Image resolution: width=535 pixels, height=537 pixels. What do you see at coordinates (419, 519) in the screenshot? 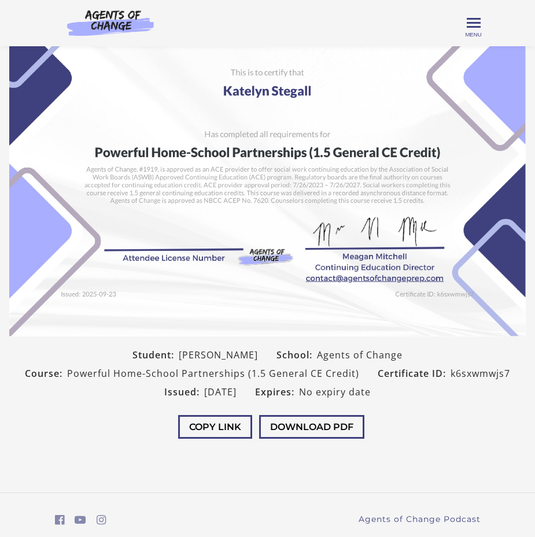
I see `a: Agents of Change Podcast` at bounding box center [419, 519].